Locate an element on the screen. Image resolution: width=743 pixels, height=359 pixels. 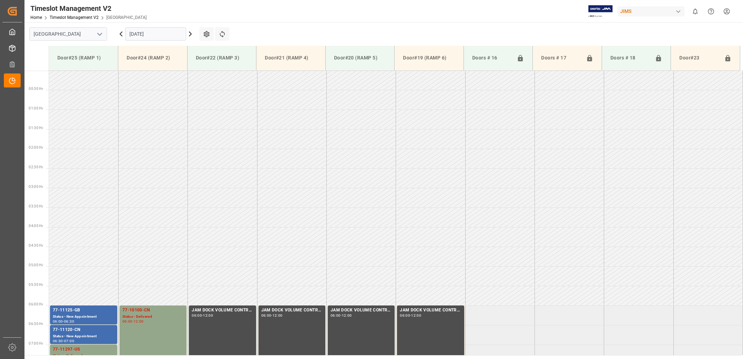
button: open menu is located at coordinates (99, 34).